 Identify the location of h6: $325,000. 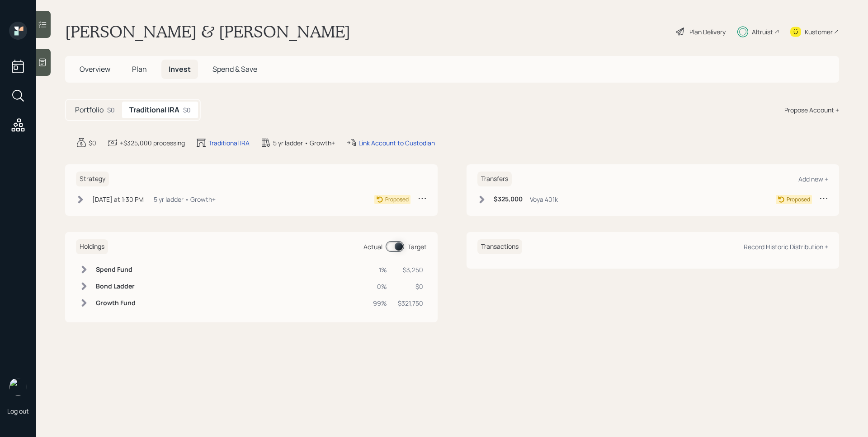
(508, 199).